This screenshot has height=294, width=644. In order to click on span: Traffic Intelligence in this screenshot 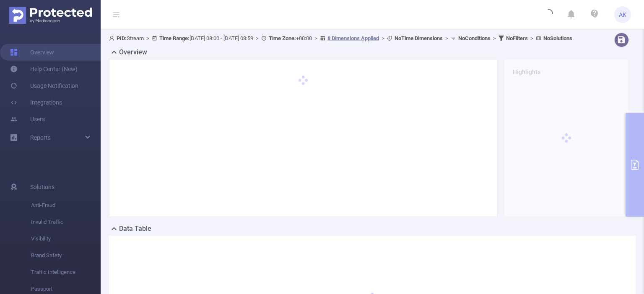, I will do `click(66, 272)`.